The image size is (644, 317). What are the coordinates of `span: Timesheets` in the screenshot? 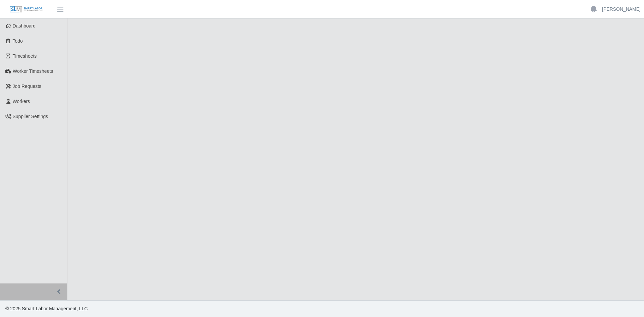 It's located at (24, 56).